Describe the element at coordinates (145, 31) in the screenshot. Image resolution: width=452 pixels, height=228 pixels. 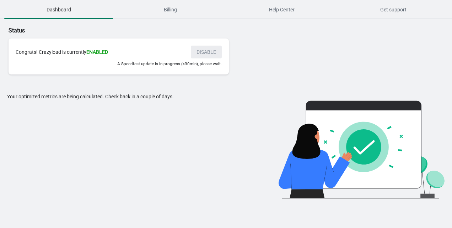
I see `p: Status` at that location.